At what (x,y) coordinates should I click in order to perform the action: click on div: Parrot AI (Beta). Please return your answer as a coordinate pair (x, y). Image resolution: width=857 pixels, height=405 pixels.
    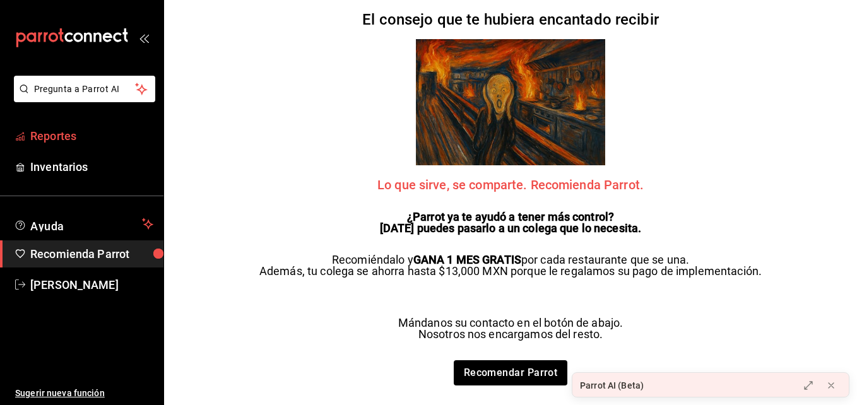
    Looking at the image, I should click on (612, 386).